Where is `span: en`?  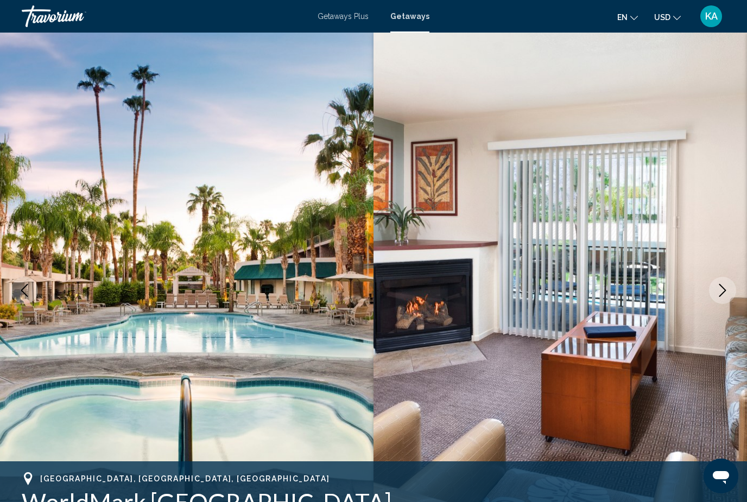
span: en is located at coordinates (622, 17).